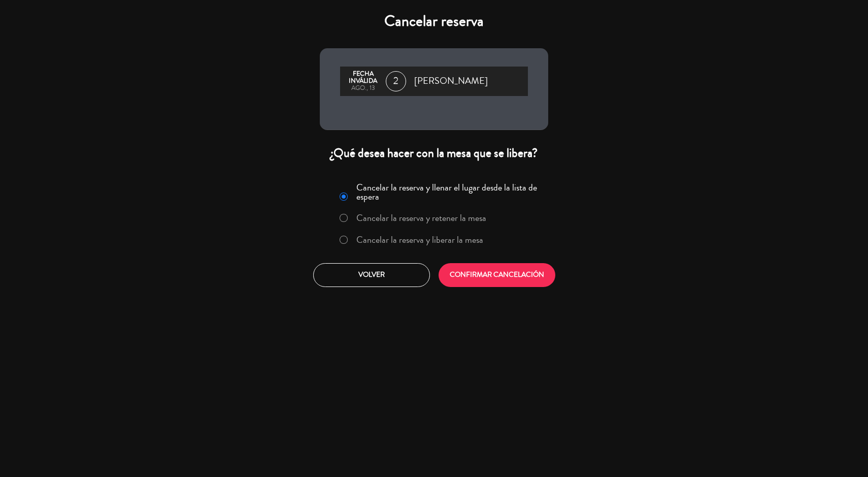 Image resolution: width=868 pixels, height=477 pixels. I want to click on span: 2, so click(396, 82).